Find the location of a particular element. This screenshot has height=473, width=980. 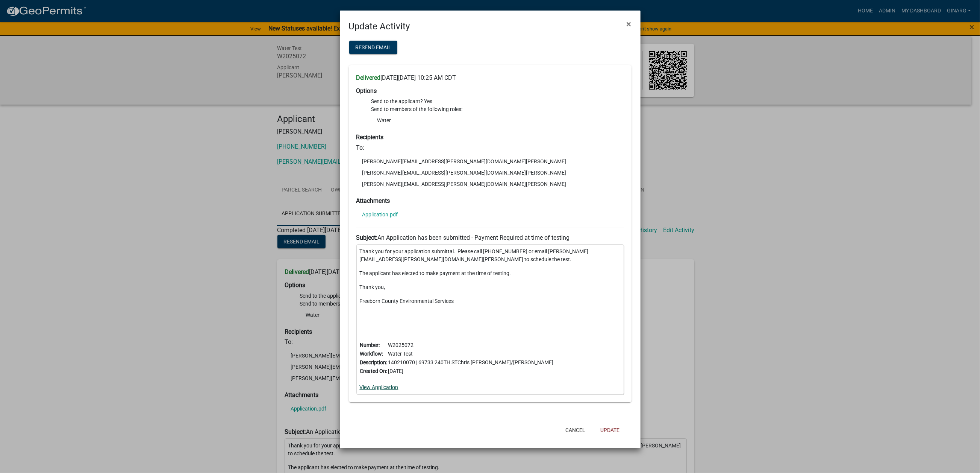

strong: Options is located at coordinates (366, 91).